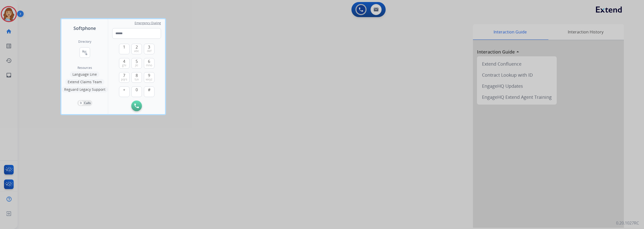 This screenshot has width=644, height=229. What do you see at coordinates (149, 49) in the screenshot?
I see `button: 3def` at bounding box center [149, 49].